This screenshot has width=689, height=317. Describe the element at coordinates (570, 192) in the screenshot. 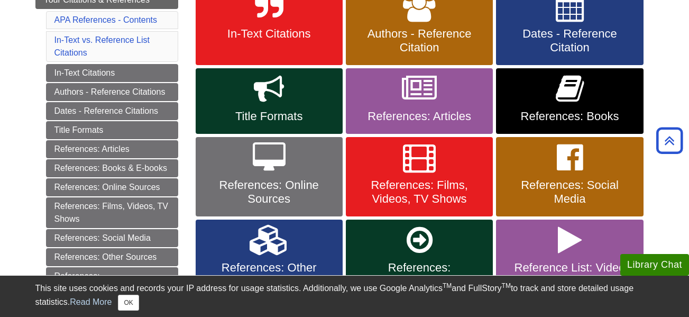

I see `span: References: Social Media` at that location.